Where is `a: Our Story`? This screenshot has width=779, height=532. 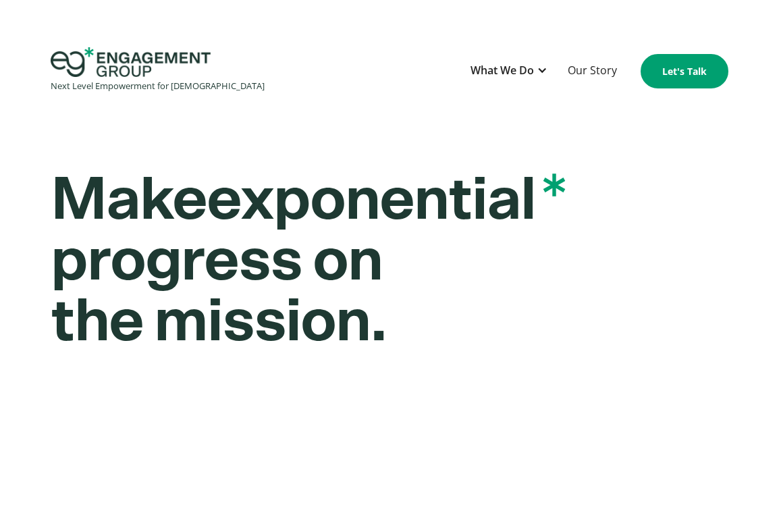 a: Our Story is located at coordinates (592, 70).